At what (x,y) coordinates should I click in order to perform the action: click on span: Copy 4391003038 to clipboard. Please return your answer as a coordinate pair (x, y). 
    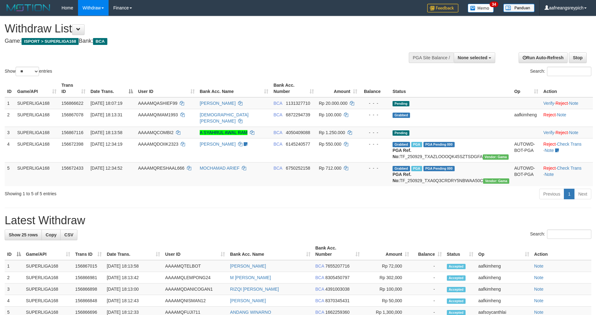
    Looking at the image, I should click on (337, 289).